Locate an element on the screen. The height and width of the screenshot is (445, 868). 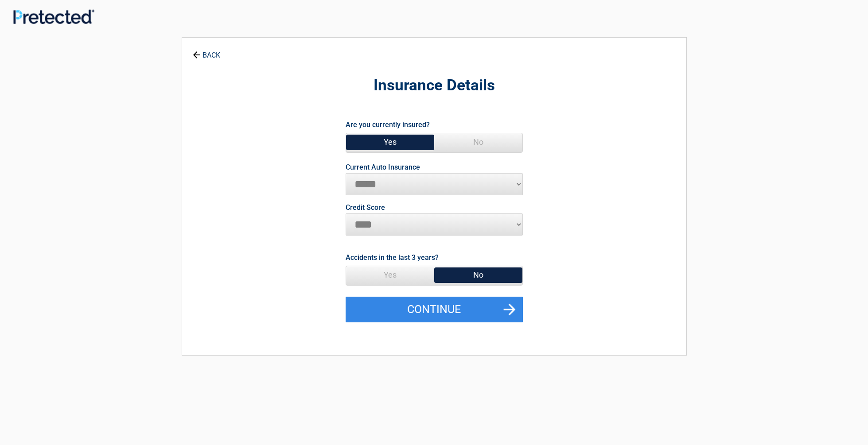
label: Are you currently insured? is located at coordinates (388, 125).